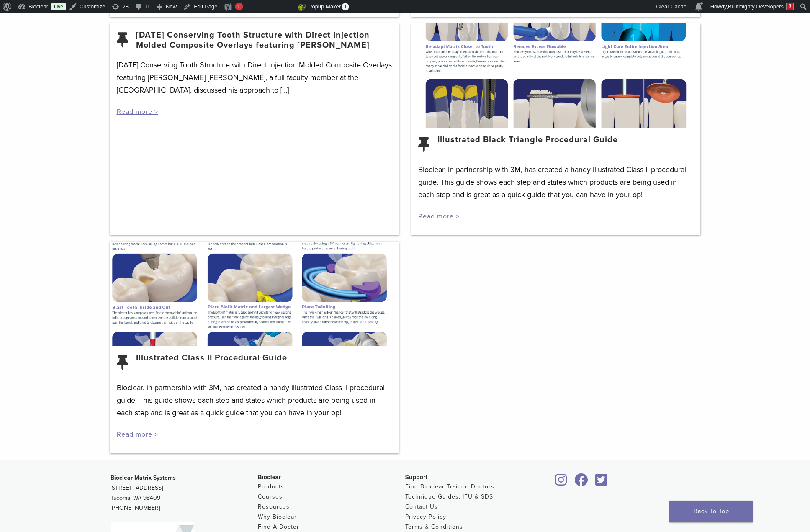 The height and width of the screenshot is (532, 810). I want to click on a: Privacy Policy, so click(426, 517).